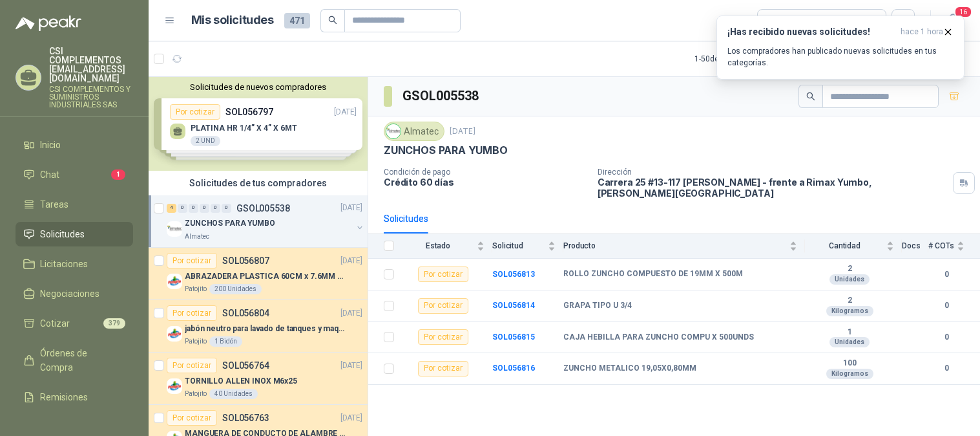 This screenshot has height=436, width=980. Describe the element at coordinates (414, 131) in the screenshot. I see `div: Almatec` at that location.